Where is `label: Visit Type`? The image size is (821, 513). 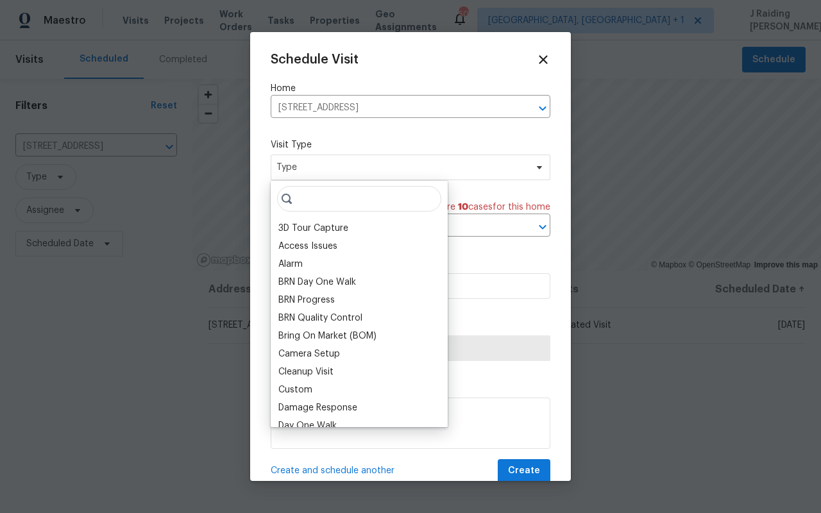
label: Visit Type is located at coordinates (411, 145).